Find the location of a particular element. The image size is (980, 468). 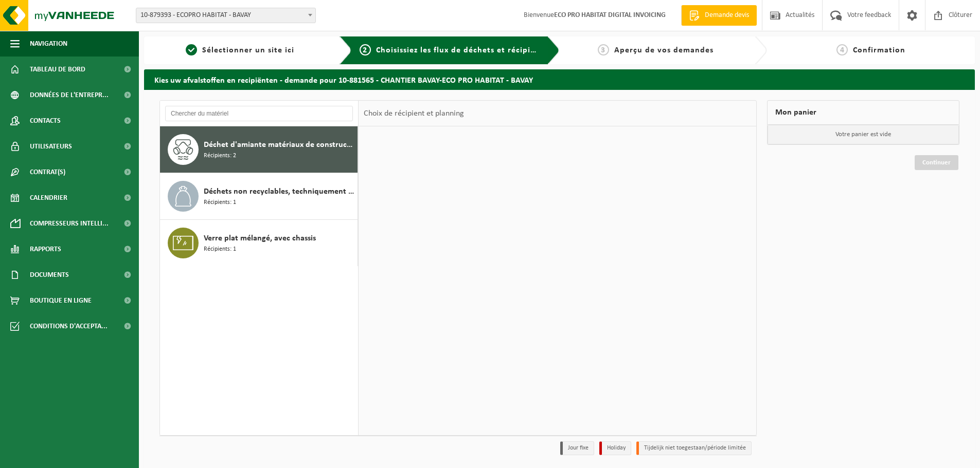

button: Déchet d'amiante matériaux de construction inertes (non friable) Récipients: 2 is located at coordinates (259, 149).